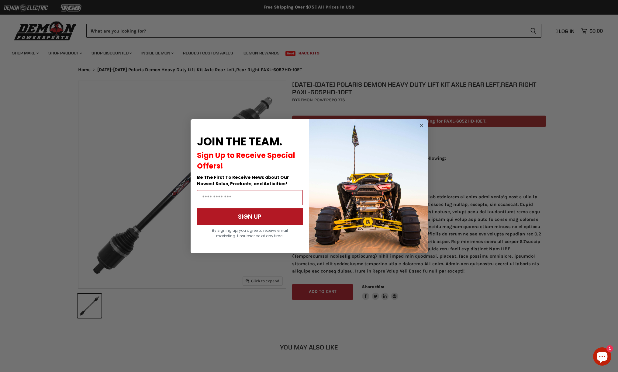  Describe the element at coordinates (239, 141) in the screenshot. I see `span: JOIN THE TEAM.` at that location.